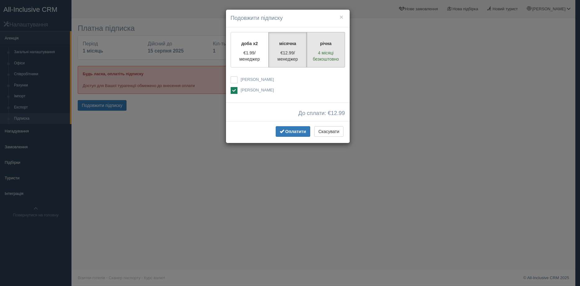  Describe the element at coordinates (326, 56) in the screenshot. I see `p: 4 місяці безкоштовно` at that location.